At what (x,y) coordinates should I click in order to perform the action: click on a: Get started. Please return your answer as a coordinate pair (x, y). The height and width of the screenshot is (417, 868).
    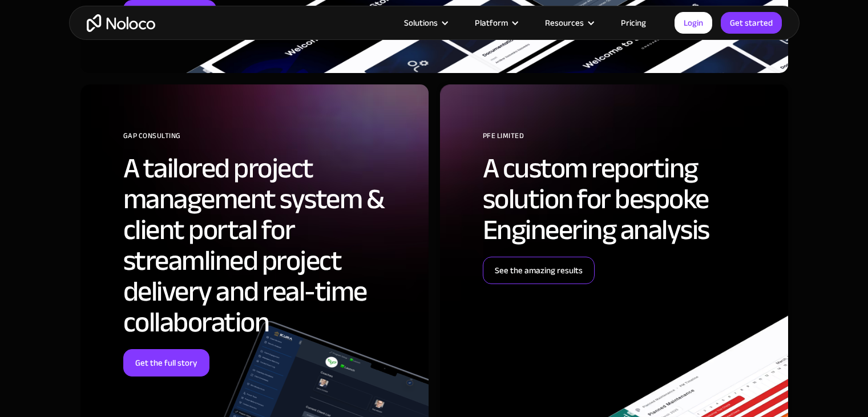
    Looking at the image, I should click on (751, 22).